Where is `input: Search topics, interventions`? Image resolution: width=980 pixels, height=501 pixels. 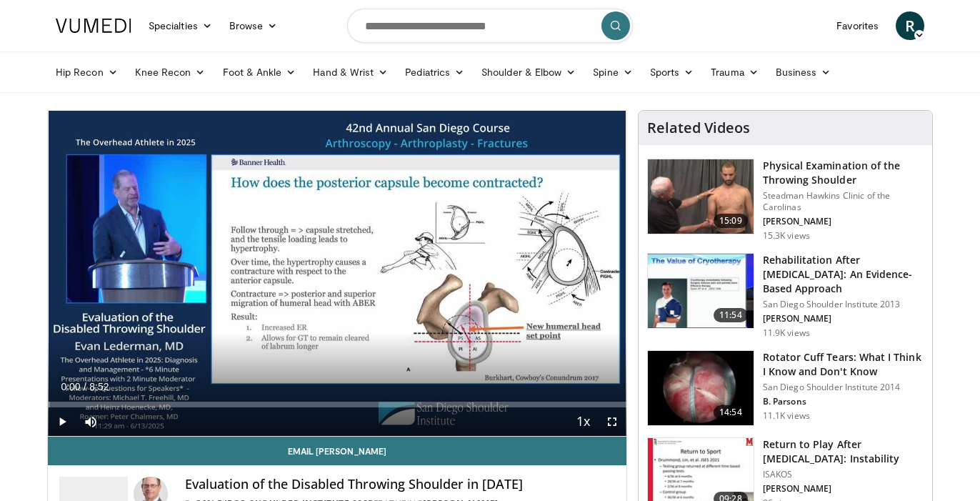 input: Search topics, interventions is located at coordinates (490, 26).